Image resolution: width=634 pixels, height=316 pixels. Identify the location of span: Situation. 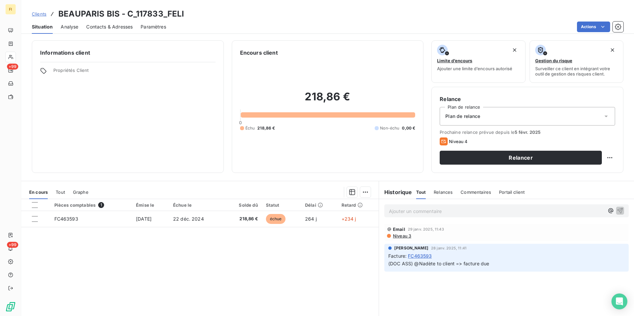
(42, 27).